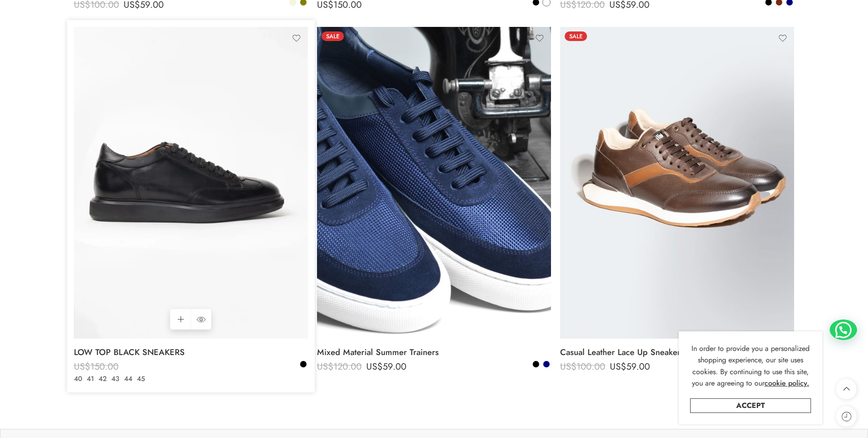 The width and height of the screenshot is (868, 438). I want to click on a: Select options for “LOW TOP BLACK SNEAKERS”, so click(180, 319).